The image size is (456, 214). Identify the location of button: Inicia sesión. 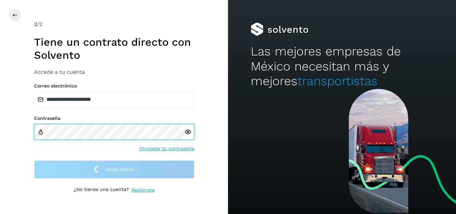
(114, 169).